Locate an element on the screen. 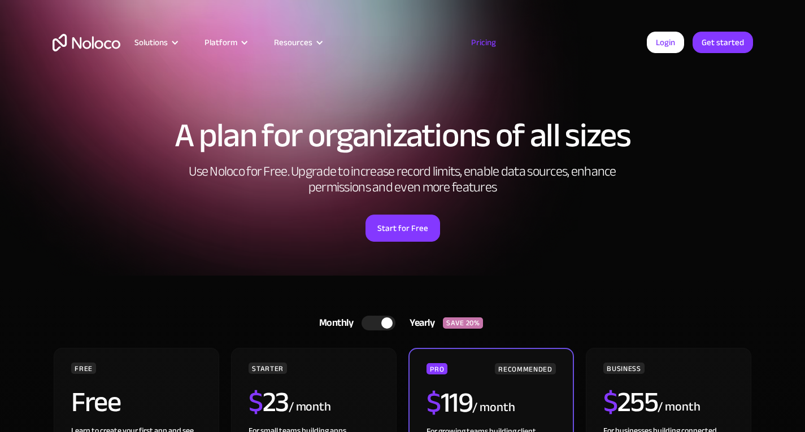 The image size is (805, 432). div: RECOMMENDED is located at coordinates (525, 369).